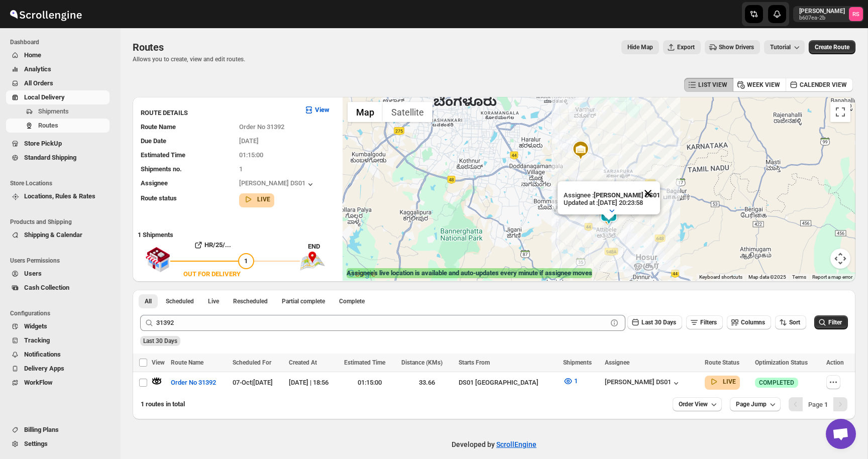  What do you see at coordinates (577, 363) in the screenshot?
I see `span: Shipments` at bounding box center [577, 363].